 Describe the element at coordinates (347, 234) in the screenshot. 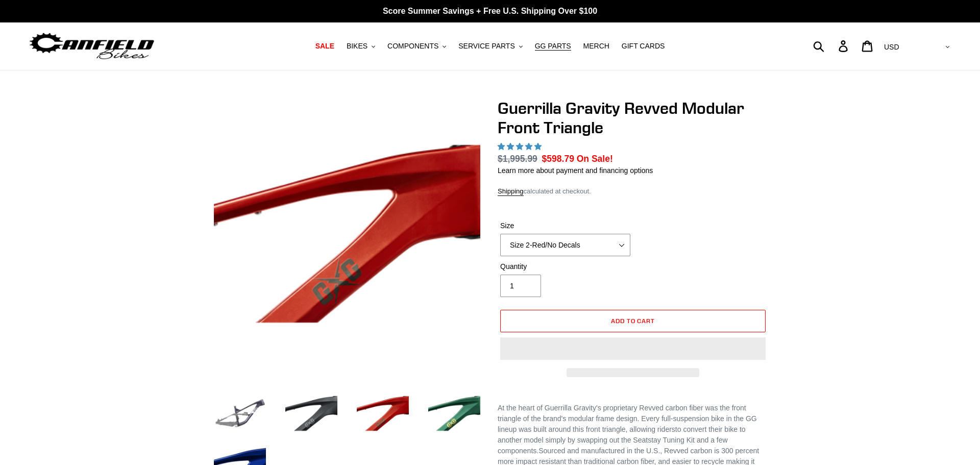

I see `img: Guerrilla Gravity Revved Modular Front Triangle` at that location.